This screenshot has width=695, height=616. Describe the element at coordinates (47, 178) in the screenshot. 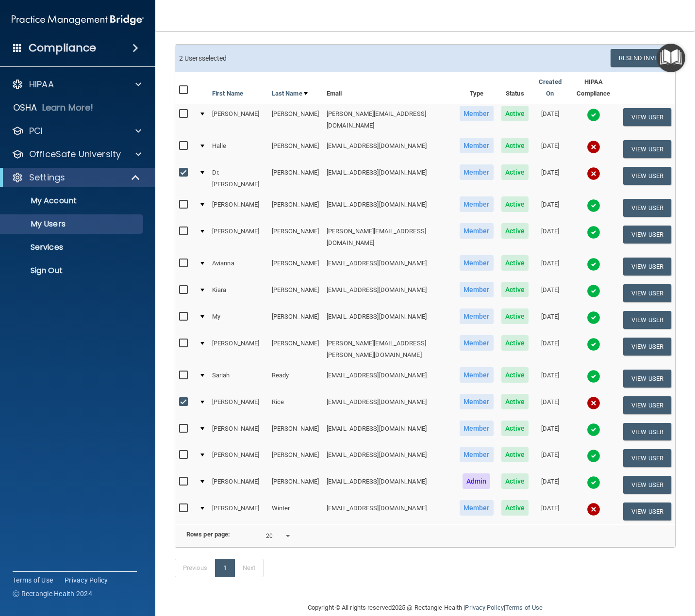

I see `p: Settings` at that location.